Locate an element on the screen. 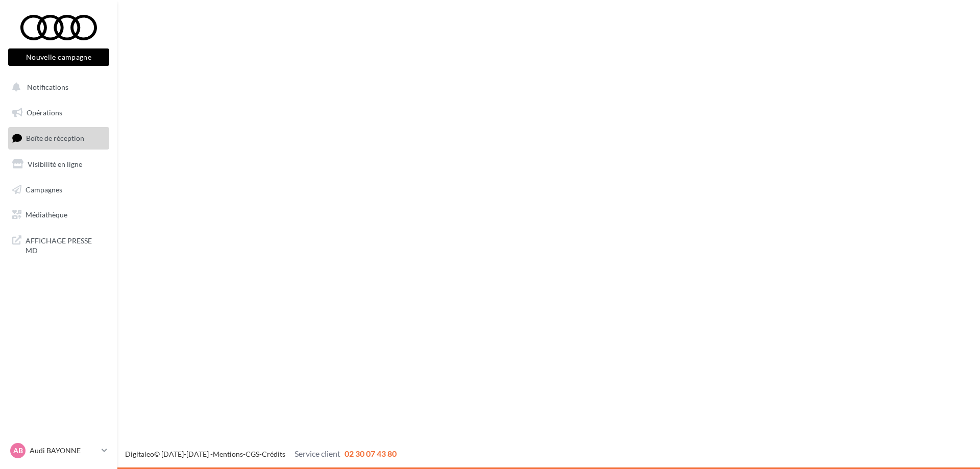 The width and height of the screenshot is (980, 469). span: Service client is located at coordinates (317, 453).